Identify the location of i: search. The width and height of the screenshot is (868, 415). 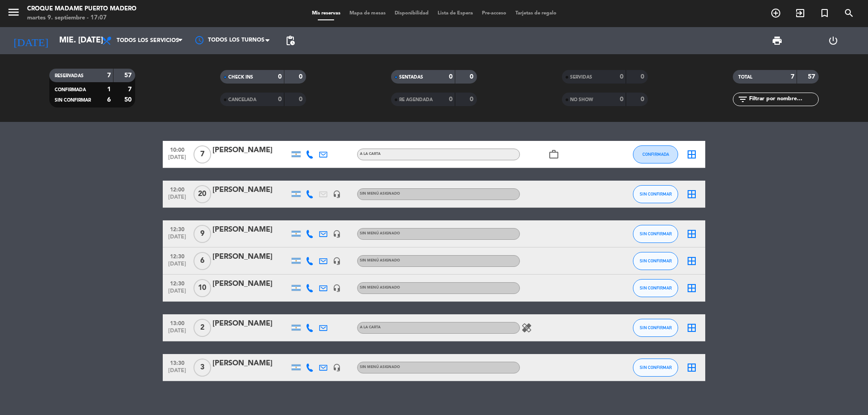
(849, 13).